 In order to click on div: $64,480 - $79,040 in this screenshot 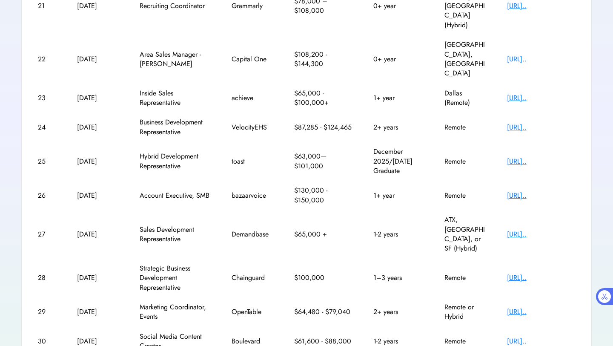, I will do `click(324, 312)`.